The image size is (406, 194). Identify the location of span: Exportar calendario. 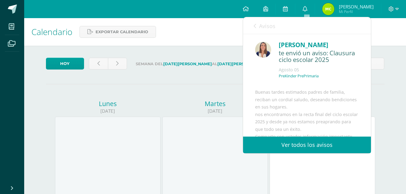
(122, 32).